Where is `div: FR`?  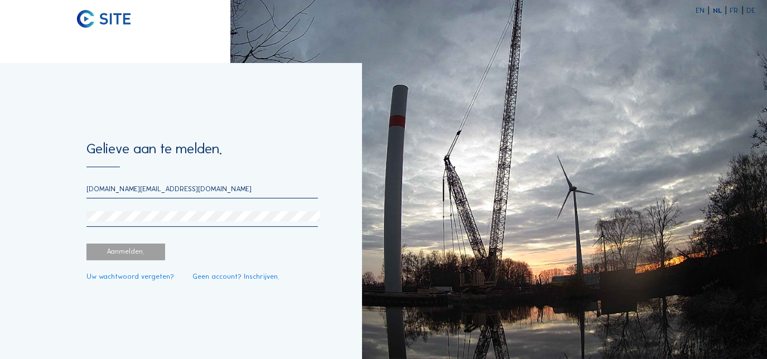 div: FR is located at coordinates (736, 11).